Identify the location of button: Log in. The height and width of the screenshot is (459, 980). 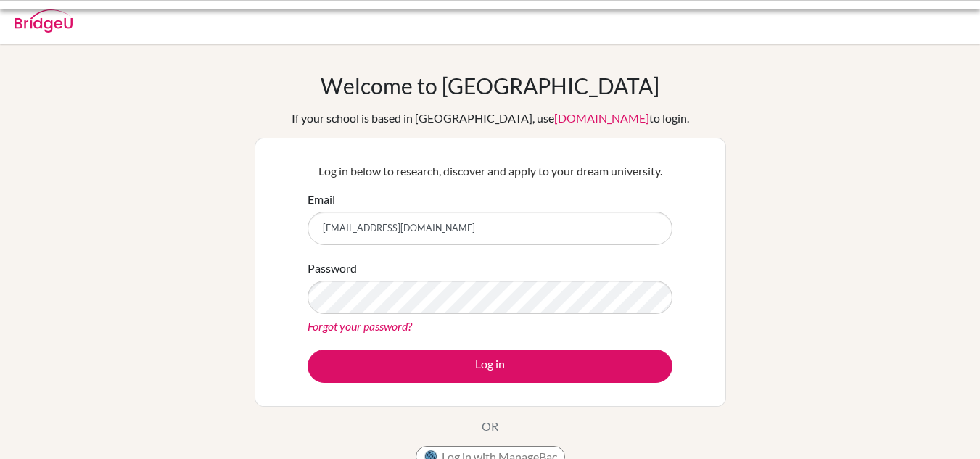
(490, 366).